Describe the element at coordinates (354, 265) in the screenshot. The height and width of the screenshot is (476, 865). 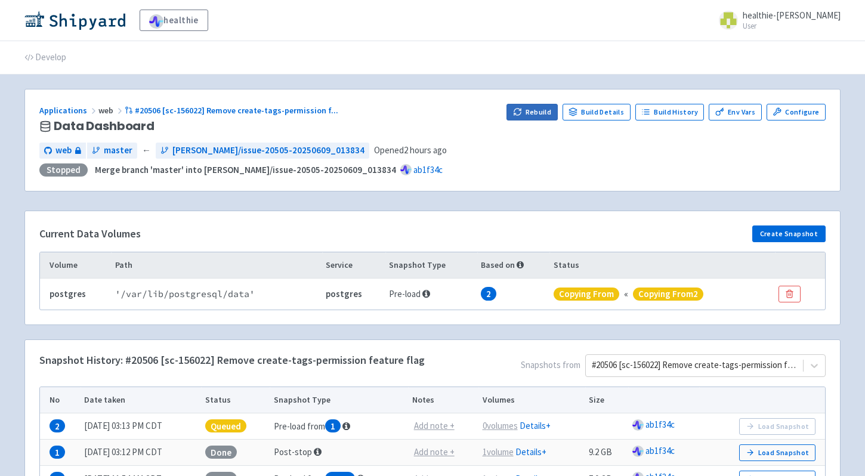
I see `th: Service` at that location.